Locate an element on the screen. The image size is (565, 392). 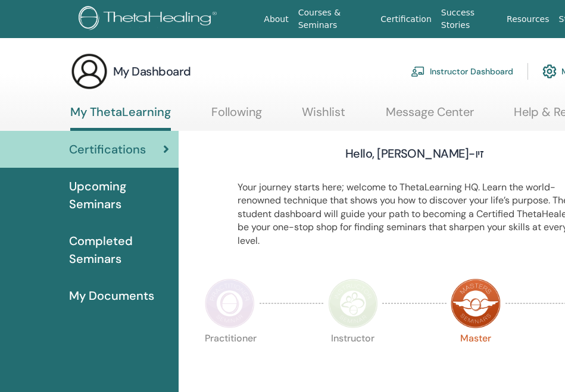
img: logo.png is located at coordinates (149, 19).